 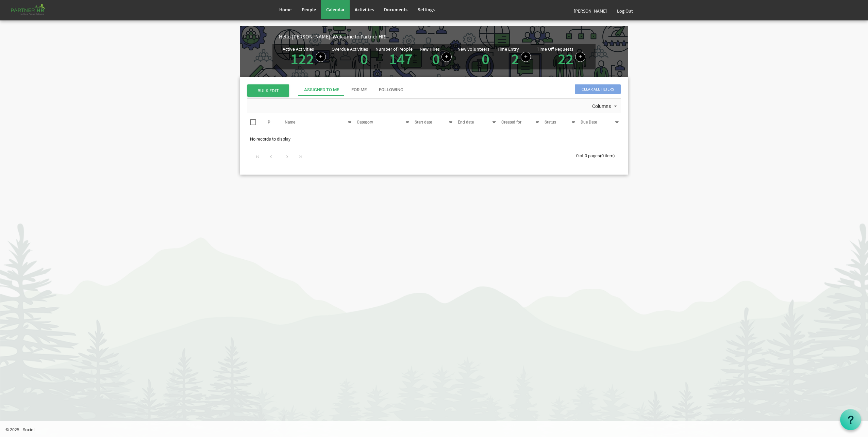 I want to click on div: Following, so click(x=391, y=90).